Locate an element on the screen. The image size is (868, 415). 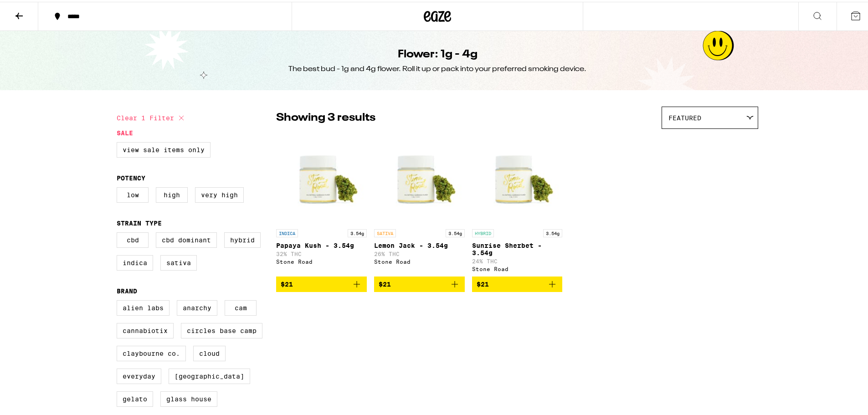
p: Sunrise Sherbet - 3.54g is located at coordinates (517, 247).